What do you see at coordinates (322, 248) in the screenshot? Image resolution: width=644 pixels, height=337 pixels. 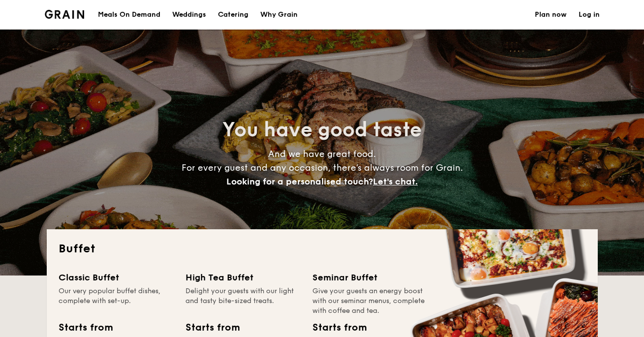 I see `h2: Buffet` at bounding box center [322, 248].